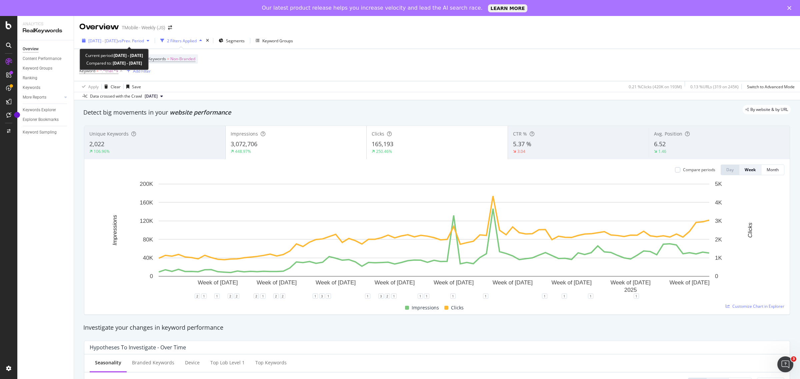 This screenshot has width=800, height=379. What do you see at coordinates (244, 144) in the screenshot?
I see `span: 3,072,706` at bounding box center [244, 144].